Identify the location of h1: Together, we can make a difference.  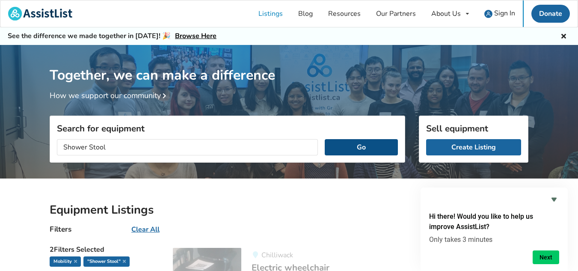
(289, 64).